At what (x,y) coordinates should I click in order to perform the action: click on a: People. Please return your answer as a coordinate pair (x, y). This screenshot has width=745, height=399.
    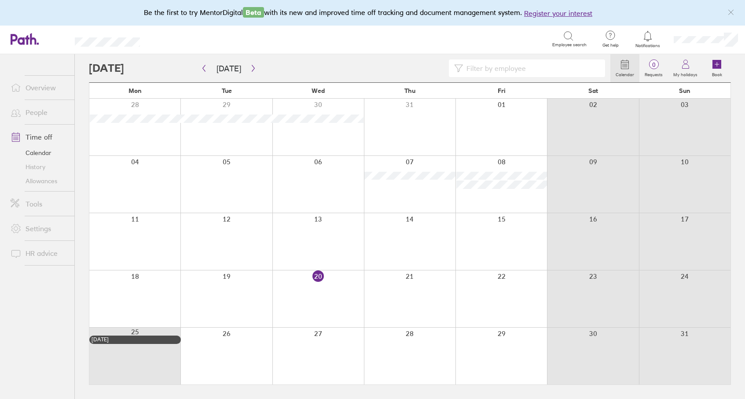
    Looking at the image, I should click on (39, 112).